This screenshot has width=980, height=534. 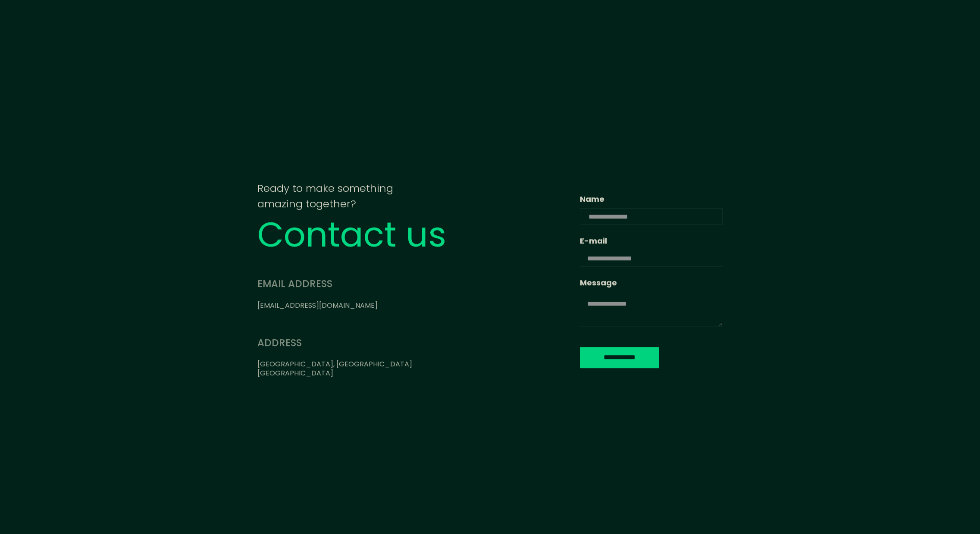 I want to click on form: Email Form, so click(x=651, y=281).